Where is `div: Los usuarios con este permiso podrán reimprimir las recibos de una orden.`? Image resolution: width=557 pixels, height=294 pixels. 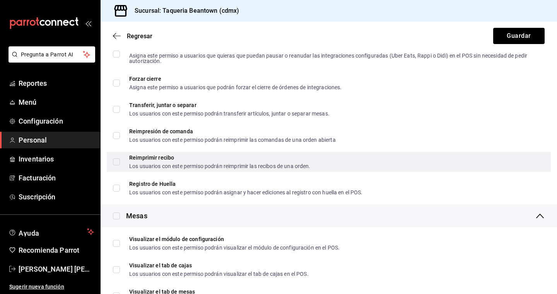 div: Los usuarios con este permiso podrán reimprimir las recibos de una orden. is located at coordinates (220, 166).